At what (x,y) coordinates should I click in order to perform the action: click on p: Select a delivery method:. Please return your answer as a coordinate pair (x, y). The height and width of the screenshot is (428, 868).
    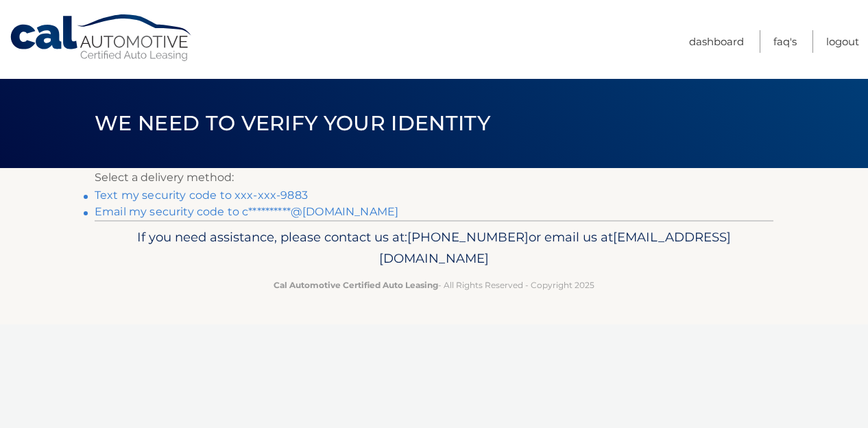
    Looking at the image, I should click on (434, 178).